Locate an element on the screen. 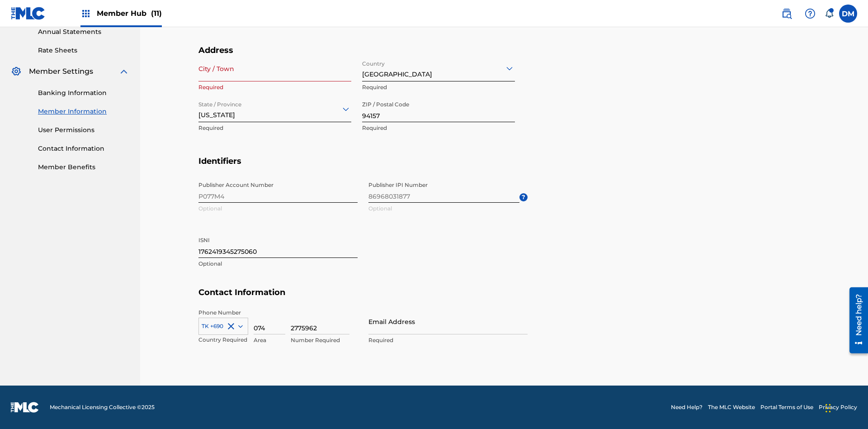 The height and width of the screenshot is (429, 868). a: Member Information is located at coordinates (84, 111).